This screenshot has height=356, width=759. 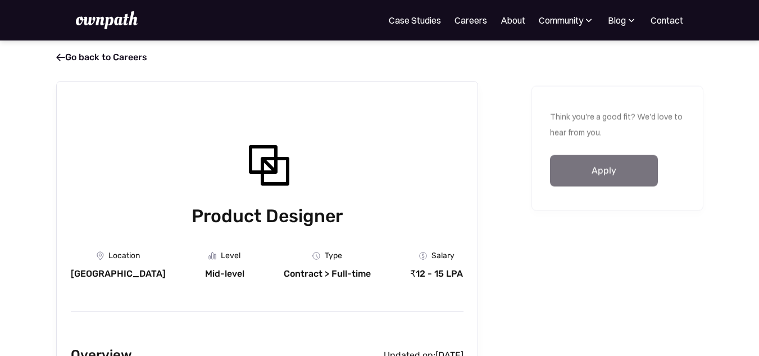 I want to click on a: Case Studies, so click(x=414, y=20).